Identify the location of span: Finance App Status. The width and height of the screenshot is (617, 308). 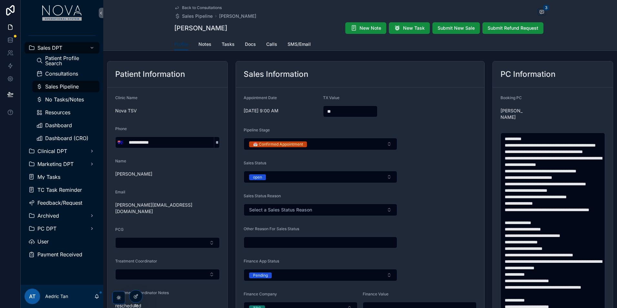
(261, 261).